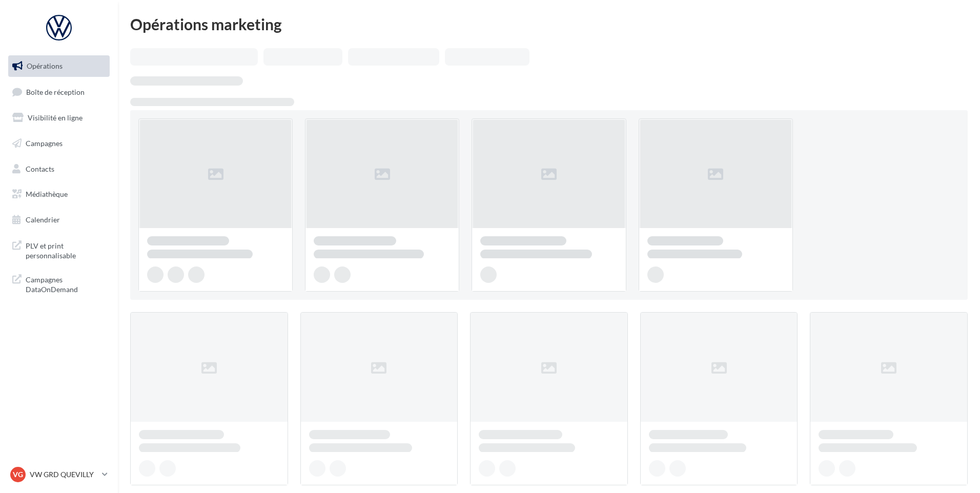 Image resolution: width=980 pixels, height=493 pixels. I want to click on a: Visibilité en ligne, so click(59, 118).